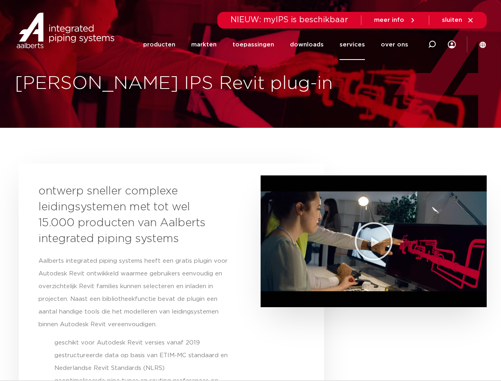 The width and height of the screenshot is (501, 381). What do you see at coordinates (159, 44) in the screenshot?
I see `a: producten` at bounding box center [159, 44].